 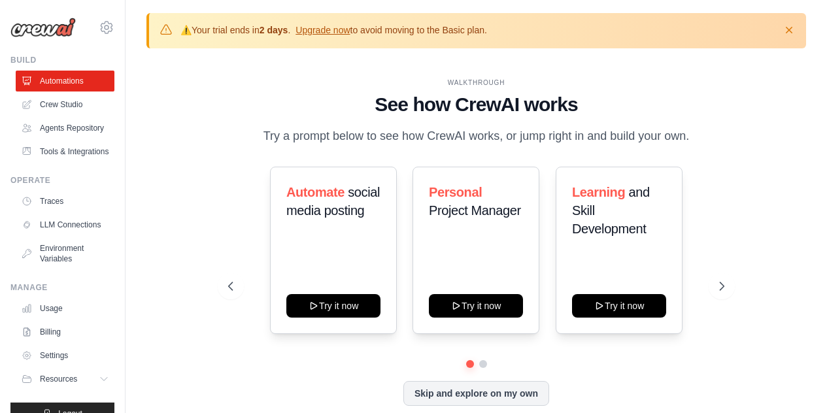 I want to click on div: WALKTHROUGH, so click(x=476, y=82).